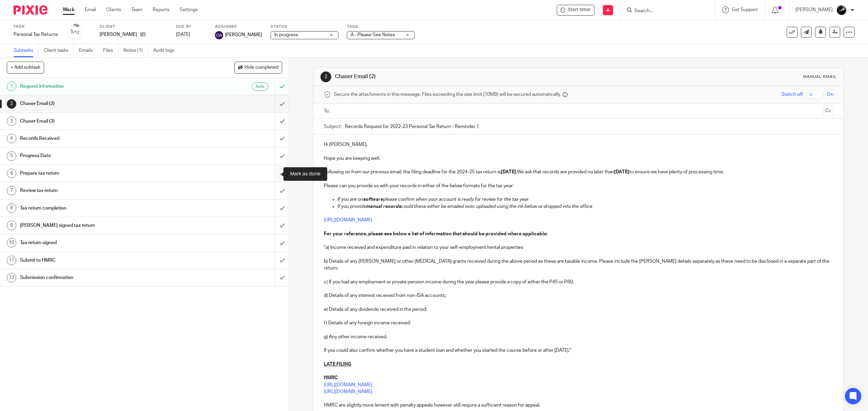  I want to click on u: LATE FILING, so click(337, 365).